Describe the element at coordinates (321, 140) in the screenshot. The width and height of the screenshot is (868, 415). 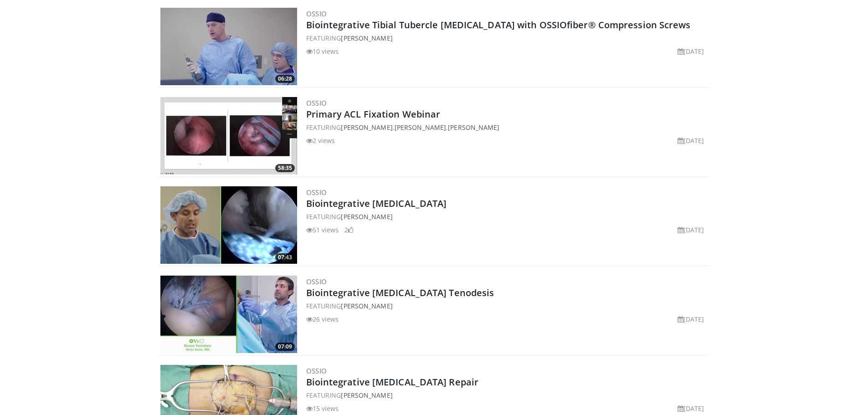
I see `li: 2 views` at that location.